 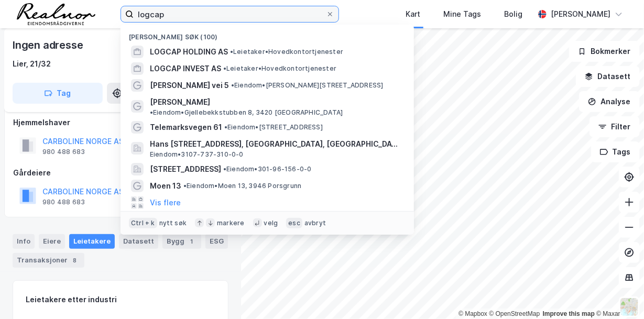 I want to click on div: velg, so click(x=271, y=223).